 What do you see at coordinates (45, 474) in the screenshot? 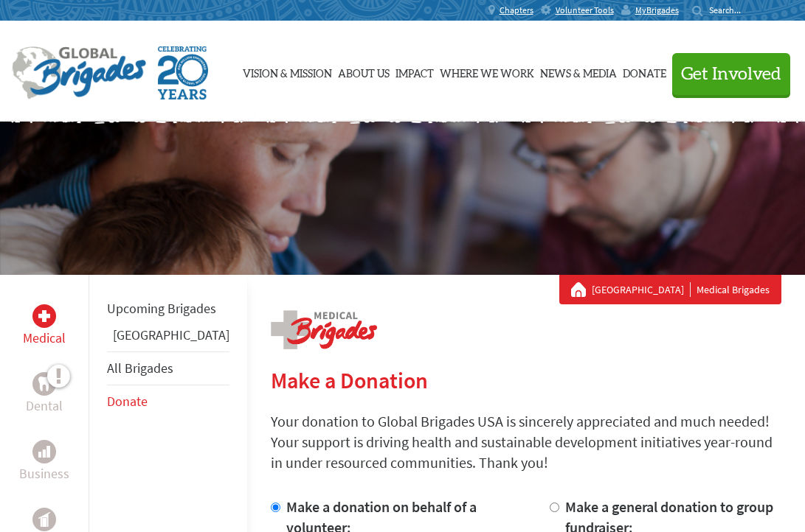
I see `p: Business` at bounding box center [45, 474].